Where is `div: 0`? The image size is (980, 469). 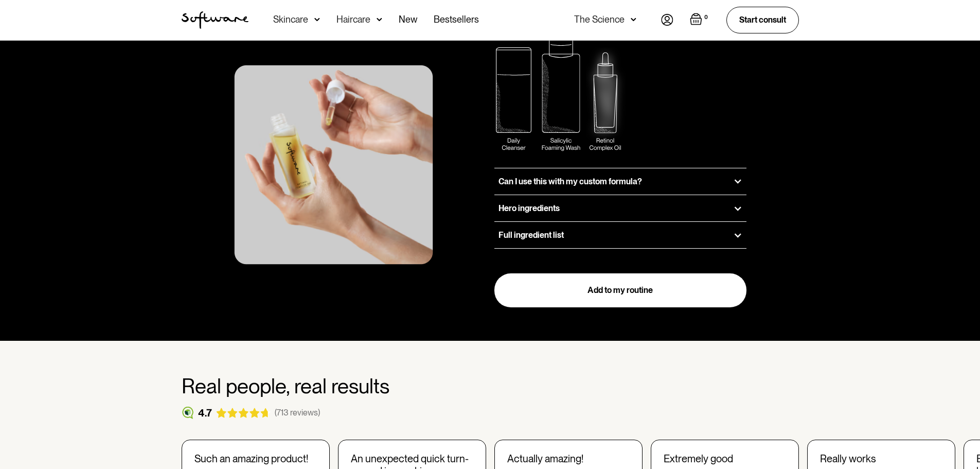
div: 0 is located at coordinates (705, 18).